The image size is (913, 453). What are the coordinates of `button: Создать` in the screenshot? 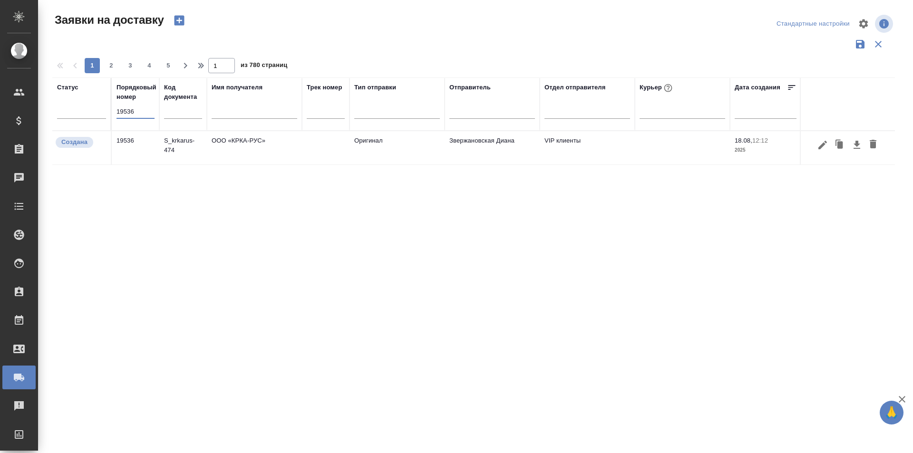 It's located at (179, 20).